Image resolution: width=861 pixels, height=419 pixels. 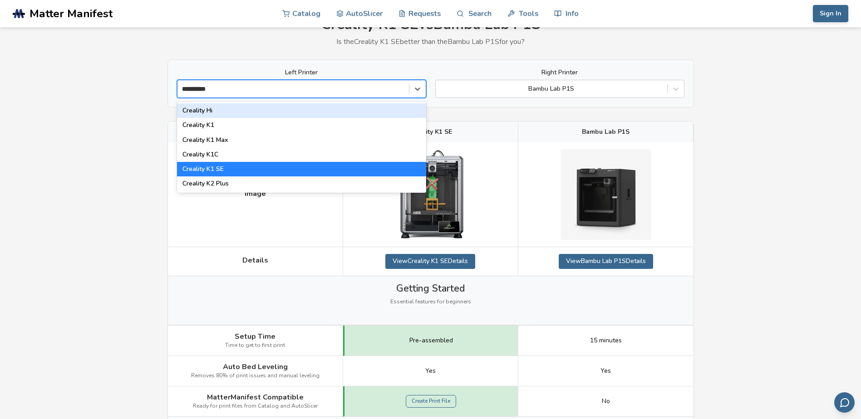 I want to click on input: Bambu Lab P1S, so click(x=441, y=89).